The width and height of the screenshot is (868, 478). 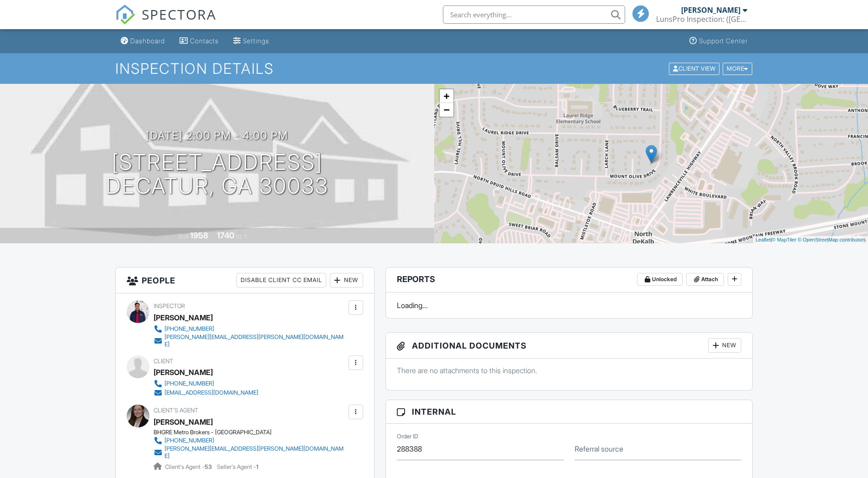 What do you see at coordinates (257, 467) in the screenshot?
I see `strong: 1` at bounding box center [257, 467].